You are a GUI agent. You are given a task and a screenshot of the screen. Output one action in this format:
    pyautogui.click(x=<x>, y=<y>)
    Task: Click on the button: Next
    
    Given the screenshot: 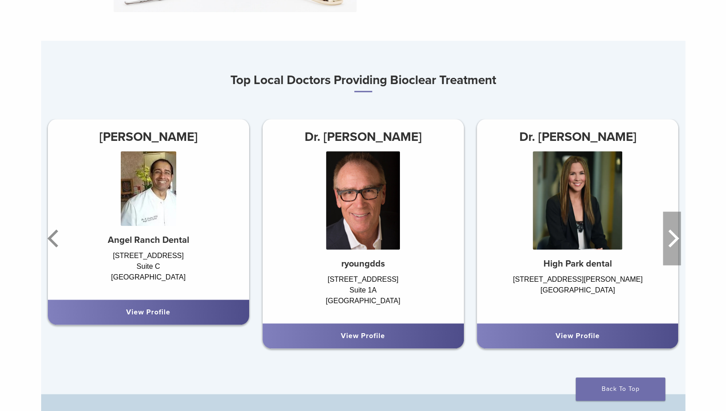 What is the action you would take?
    pyautogui.click(x=672, y=238)
    